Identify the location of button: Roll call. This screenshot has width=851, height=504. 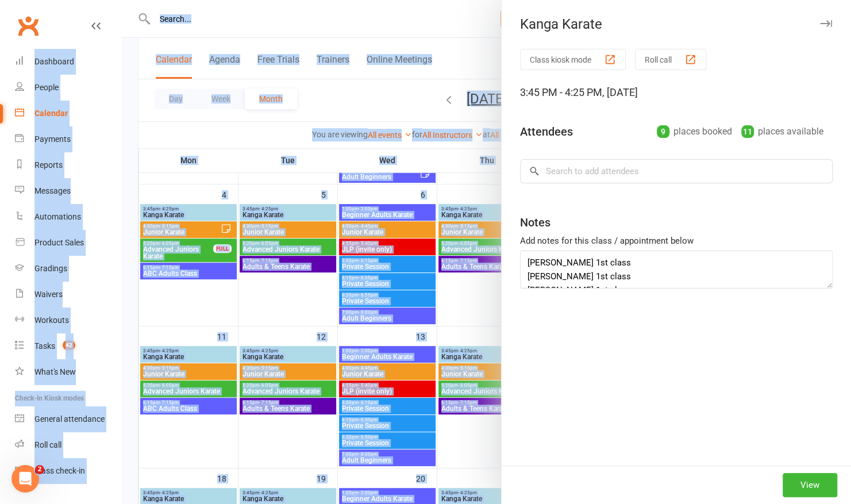
(671, 59).